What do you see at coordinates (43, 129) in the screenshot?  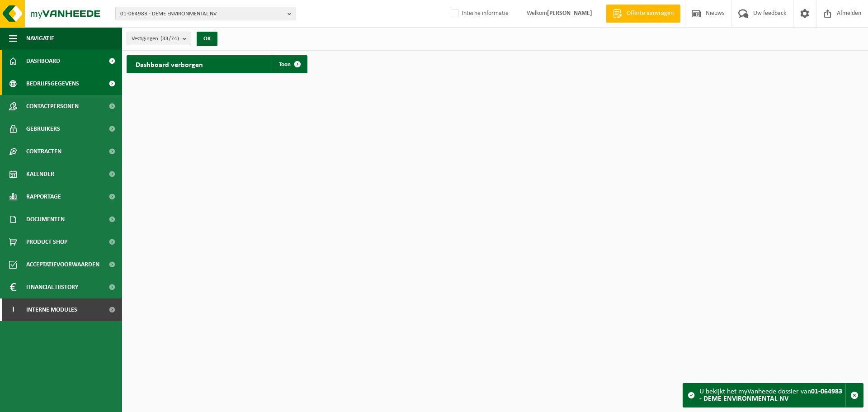 I see `span: Gebruikers` at bounding box center [43, 129].